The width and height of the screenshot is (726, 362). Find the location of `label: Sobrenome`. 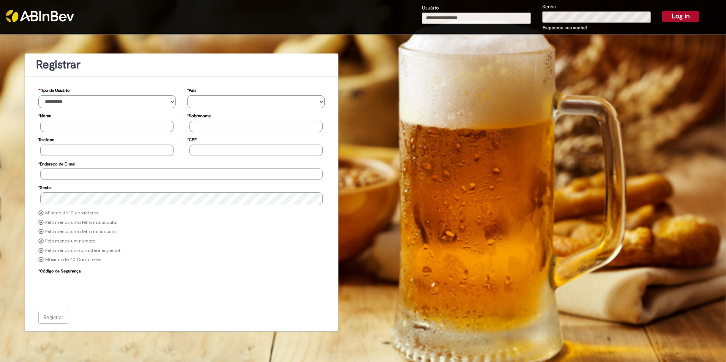

label: Sobrenome is located at coordinates (199, 115).